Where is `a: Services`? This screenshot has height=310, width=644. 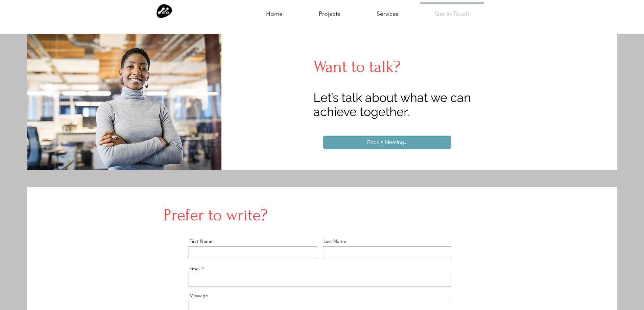
a: Services is located at coordinates (388, 11).